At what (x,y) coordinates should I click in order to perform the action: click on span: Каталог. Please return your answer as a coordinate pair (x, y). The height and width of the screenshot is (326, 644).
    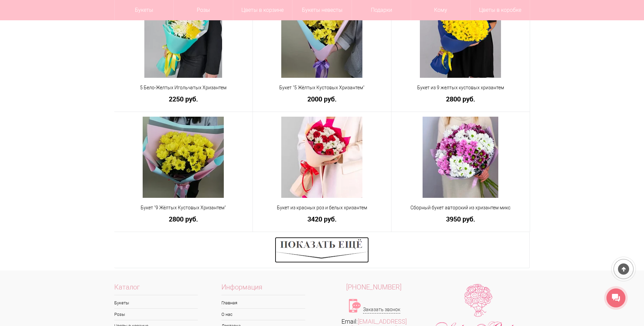
    Looking at the image, I should click on (156, 289).